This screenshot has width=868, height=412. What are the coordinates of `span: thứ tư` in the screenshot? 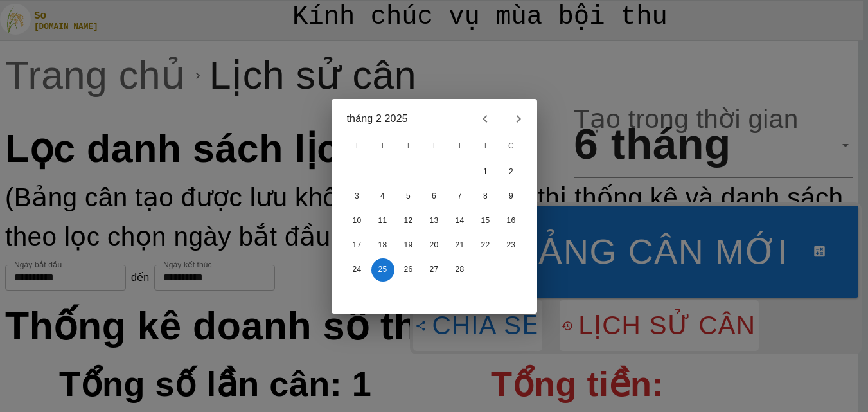 It's located at (409, 147).